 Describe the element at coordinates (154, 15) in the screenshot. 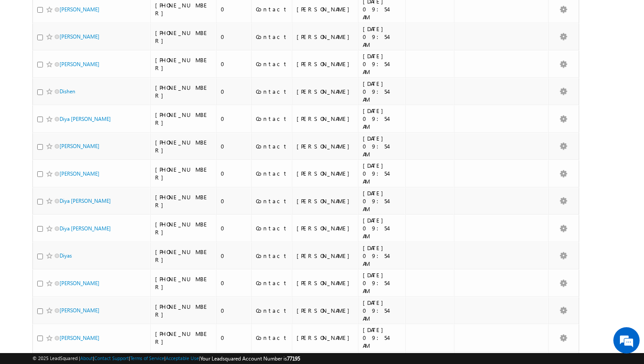

I see `div: Minimize live chat window` at that location.